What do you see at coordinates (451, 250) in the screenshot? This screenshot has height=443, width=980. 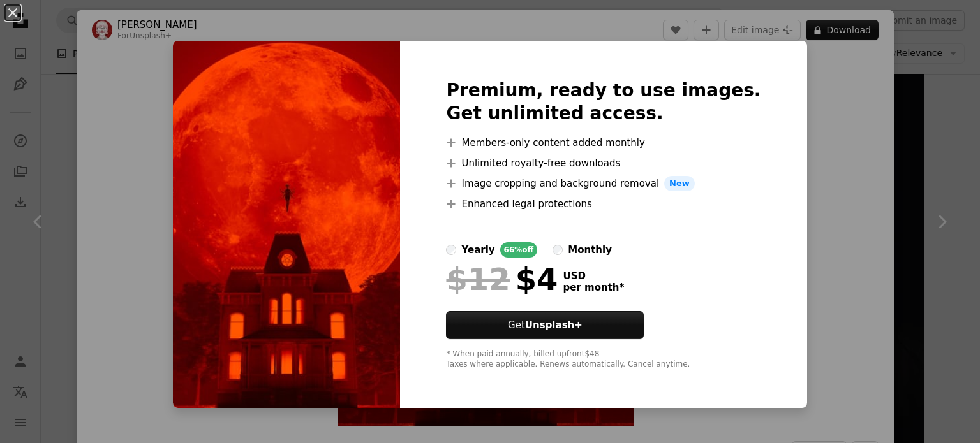 I see `input: yearly66%off` at bounding box center [451, 250].